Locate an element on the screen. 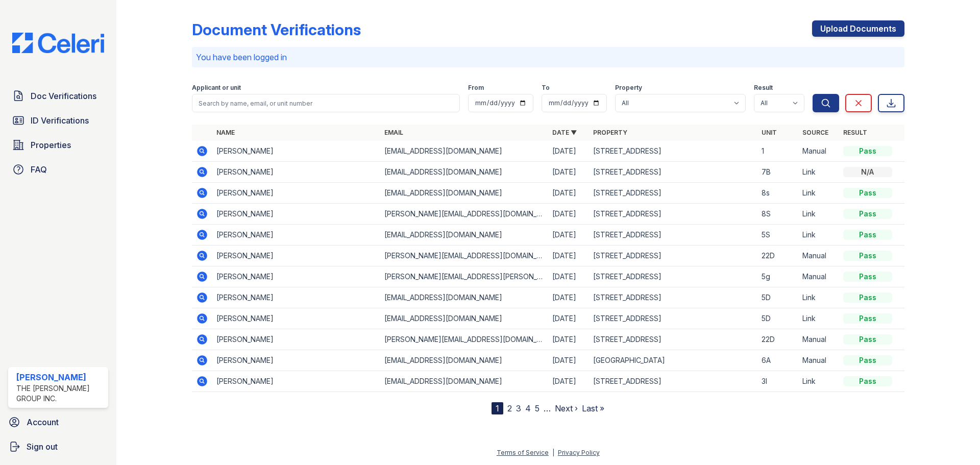 The width and height of the screenshot is (980, 465). a: Name is located at coordinates (225, 132).